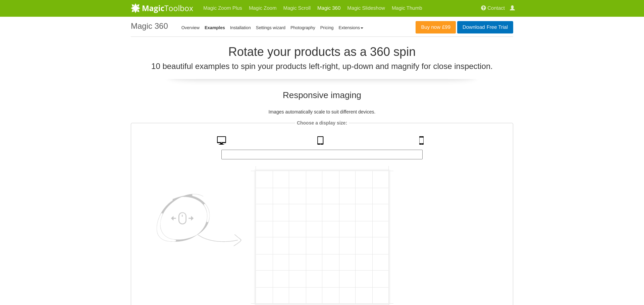 The height and width of the screenshot is (305, 644). I want to click on img: MagicToolbox.com - Image tools for your website, so click(162, 8).